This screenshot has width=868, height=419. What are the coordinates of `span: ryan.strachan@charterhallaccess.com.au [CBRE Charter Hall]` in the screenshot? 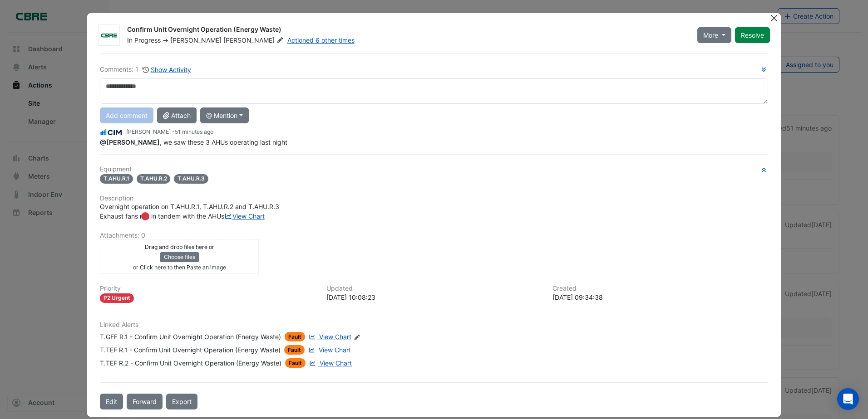 It's located at (129, 142).